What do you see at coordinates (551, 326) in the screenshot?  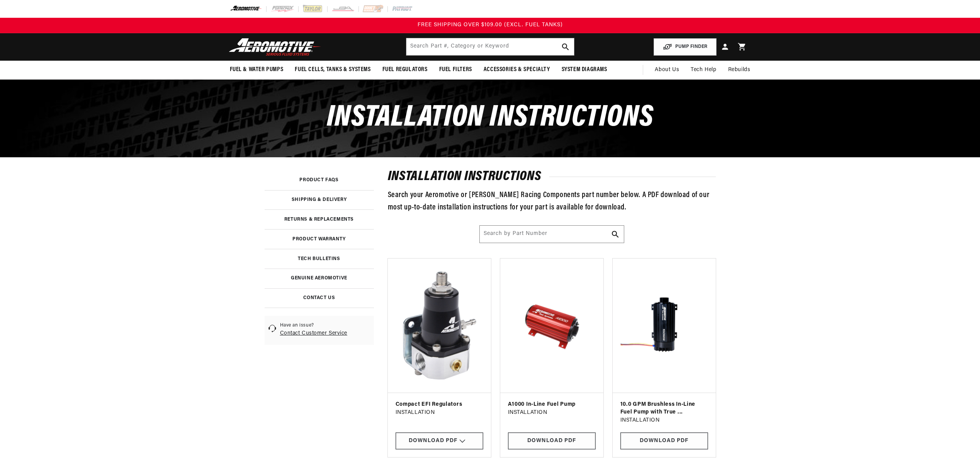 I see `img: f0651643a7f44886f2c866e5b7d603d3_a49590f3-ee09-4f48-a717-158803b2d4bb.jpg` at bounding box center [551, 326].